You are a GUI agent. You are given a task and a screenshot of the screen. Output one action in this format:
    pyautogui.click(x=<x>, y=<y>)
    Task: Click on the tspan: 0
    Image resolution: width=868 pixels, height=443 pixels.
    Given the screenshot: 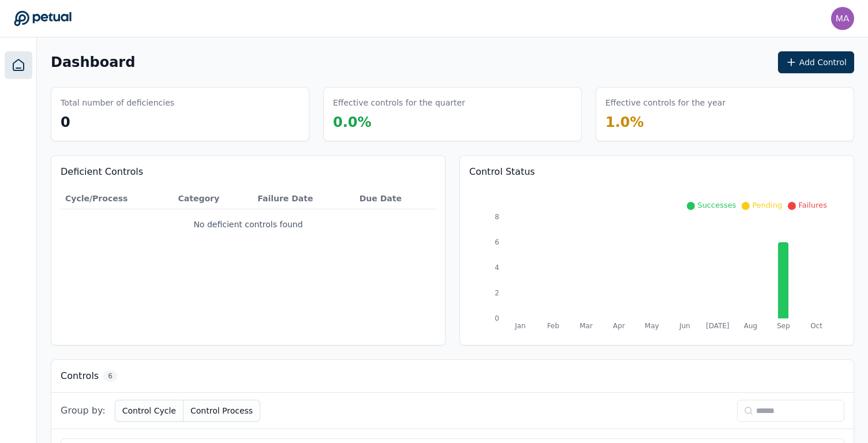 What is the action you would take?
    pyautogui.click(x=497, y=319)
    